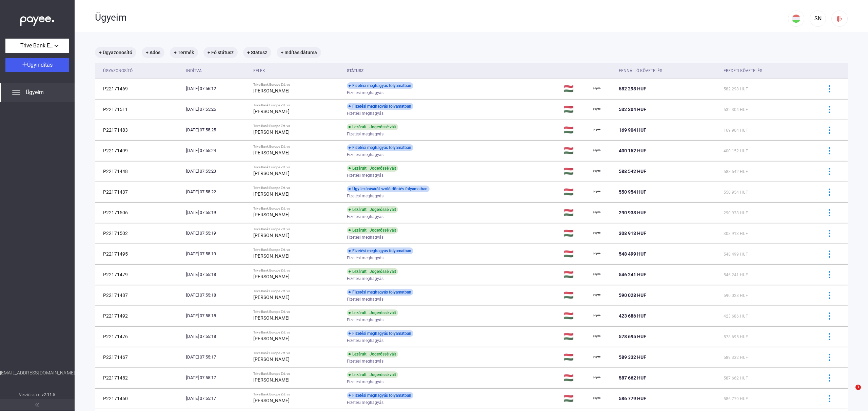 This screenshot has width=868, height=411. Describe the element at coordinates (633, 130) in the screenshot. I see `span: 169 904 HUF` at that location.